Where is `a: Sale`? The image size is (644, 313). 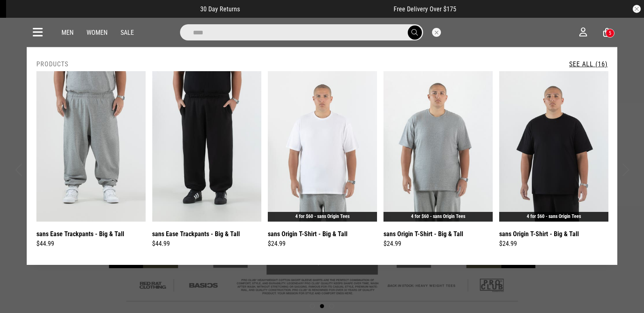
a: Sale is located at coordinates (127, 32).